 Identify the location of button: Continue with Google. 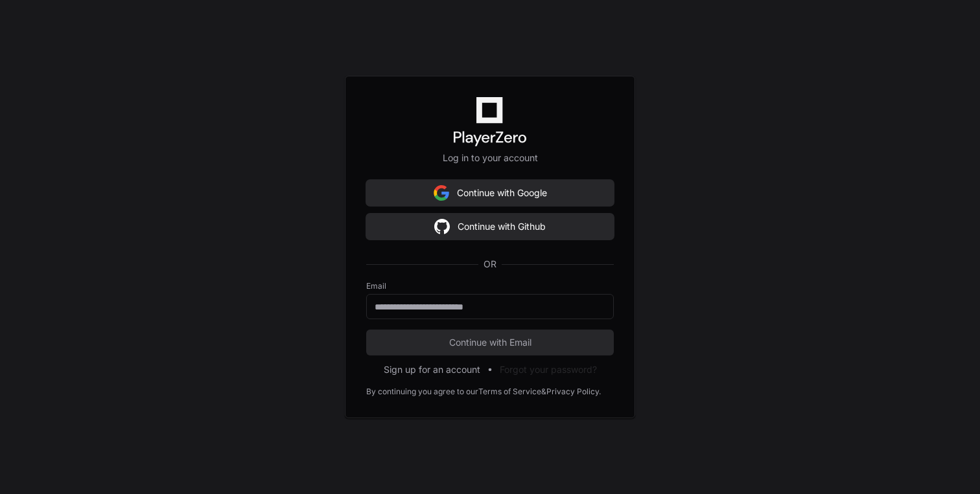
(490, 193).